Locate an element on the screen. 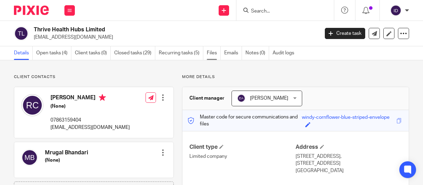 The width and height of the screenshot is (423, 185). a: Create task is located at coordinates (345, 33).